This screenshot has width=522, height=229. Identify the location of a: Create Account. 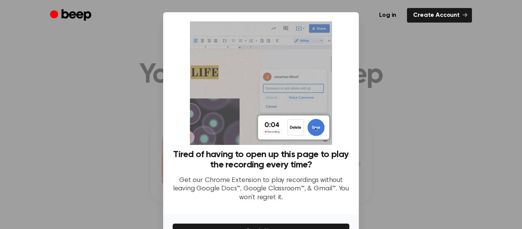
(440, 15).